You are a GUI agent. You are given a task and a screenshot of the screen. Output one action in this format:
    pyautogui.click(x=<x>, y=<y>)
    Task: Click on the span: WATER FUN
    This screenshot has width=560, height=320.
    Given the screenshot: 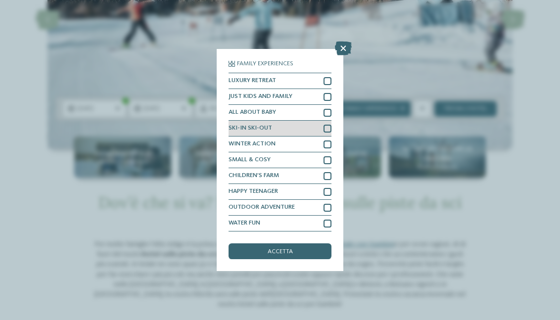 What is the action you would take?
    pyautogui.click(x=244, y=223)
    